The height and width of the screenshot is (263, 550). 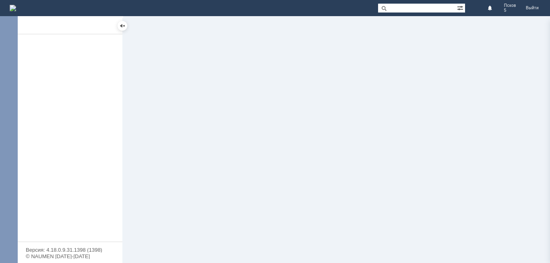 What do you see at coordinates (13, 8) in the screenshot?
I see `img: logo` at bounding box center [13, 8].